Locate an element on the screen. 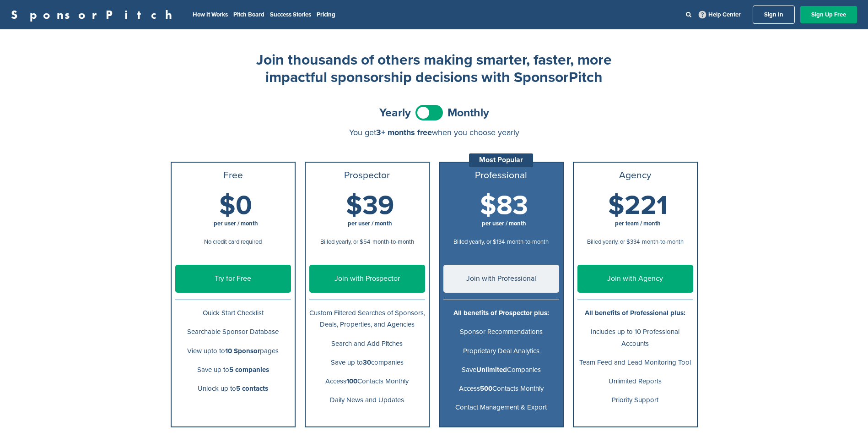 The height and width of the screenshot is (437, 868). span: Yearly is located at coordinates (395, 112).